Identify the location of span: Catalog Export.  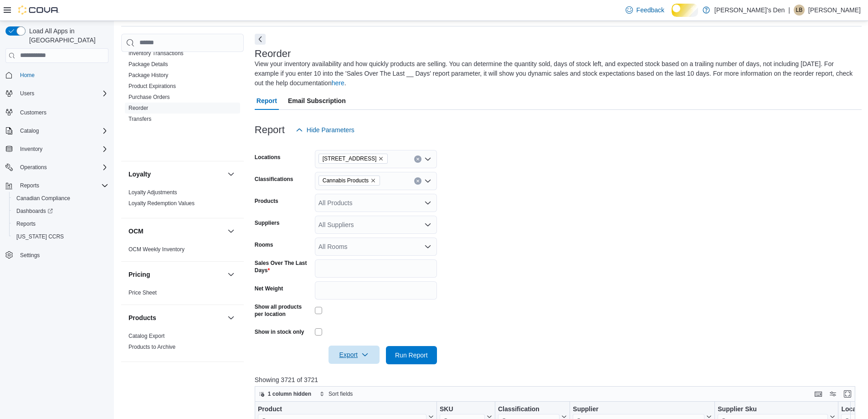
(146, 336).